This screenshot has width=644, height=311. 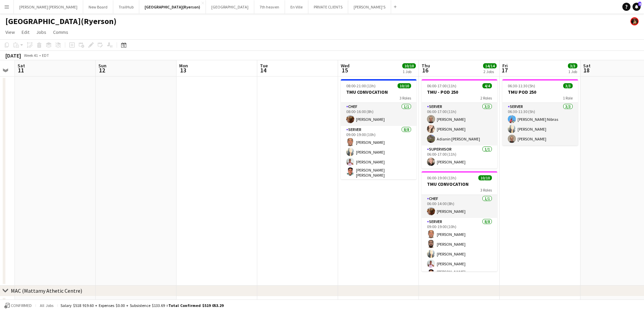 What do you see at coordinates (264, 66) in the screenshot?
I see `span: Tue` at bounding box center [264, 66].